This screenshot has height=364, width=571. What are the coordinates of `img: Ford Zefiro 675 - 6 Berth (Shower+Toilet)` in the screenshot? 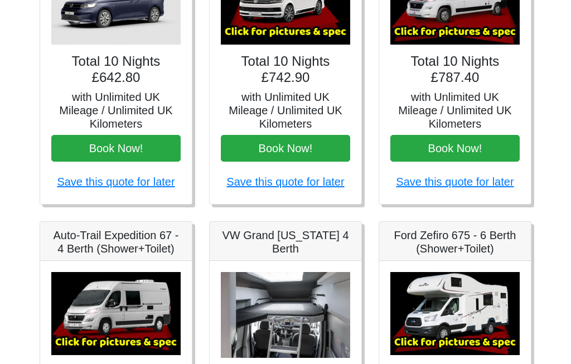 It's located at (455, 314).